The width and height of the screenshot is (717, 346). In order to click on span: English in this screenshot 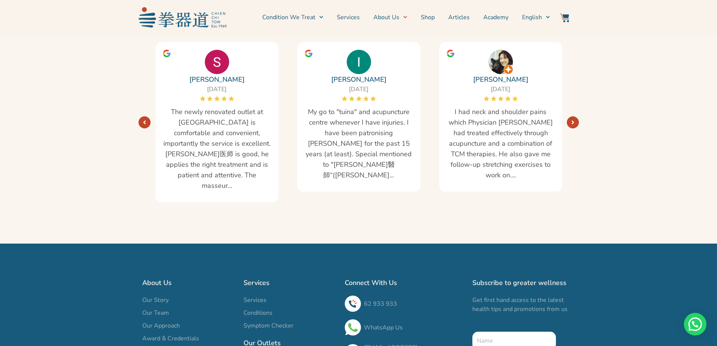, I will do `click(532, 17)`.